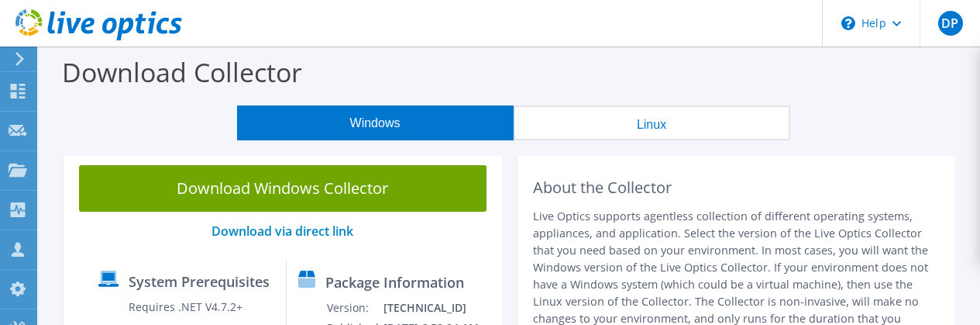 This screenshot has height=325, width=980. Describe the element at coordinates (394, 282) in the screenshot. I see `label: Package Information` at that location.